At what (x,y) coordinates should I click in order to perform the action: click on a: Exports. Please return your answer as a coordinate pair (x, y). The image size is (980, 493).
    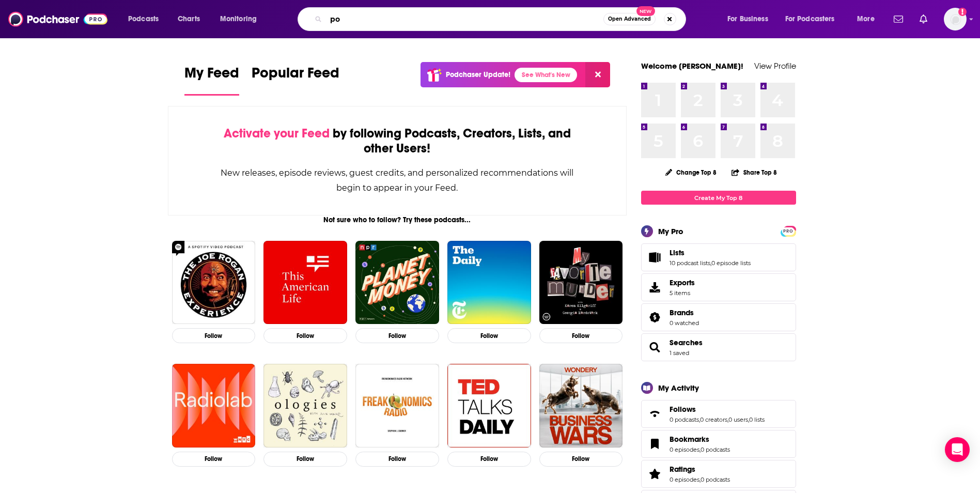
    Looking at the image, I should click on (719, 287).